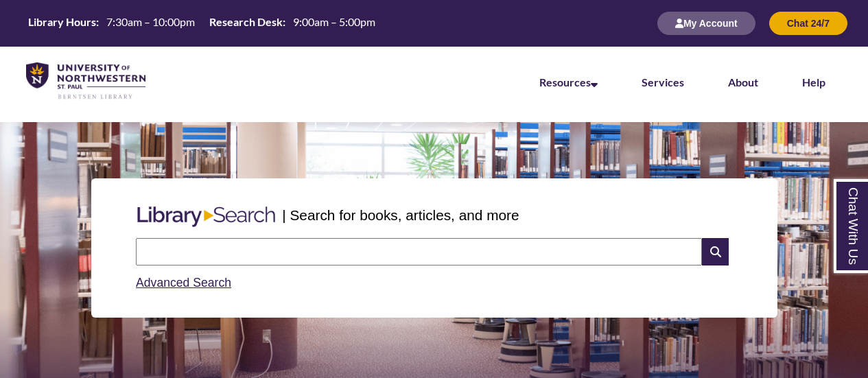  Describe the element at coordinates (202, 23) in the screenshot. I see `a: Hours Today` at that location.